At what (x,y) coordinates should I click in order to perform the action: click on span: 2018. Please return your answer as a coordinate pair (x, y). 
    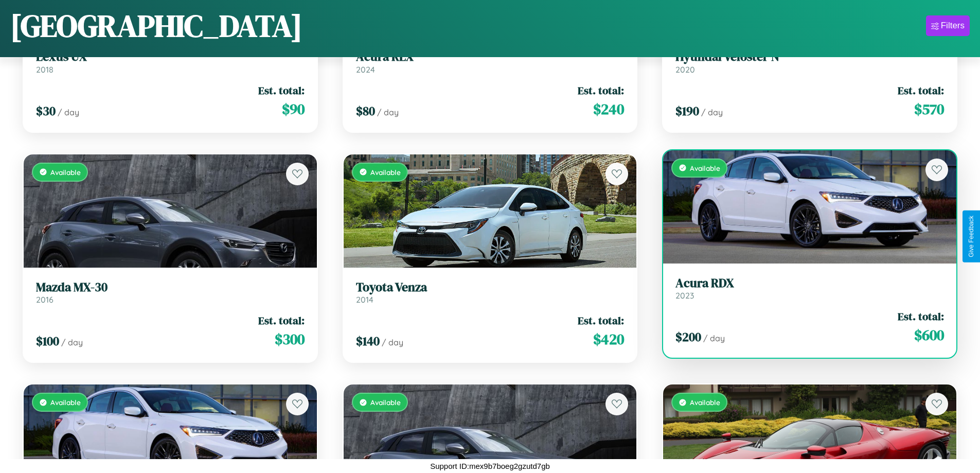
    Looking at the image, I should click on (45, 69).